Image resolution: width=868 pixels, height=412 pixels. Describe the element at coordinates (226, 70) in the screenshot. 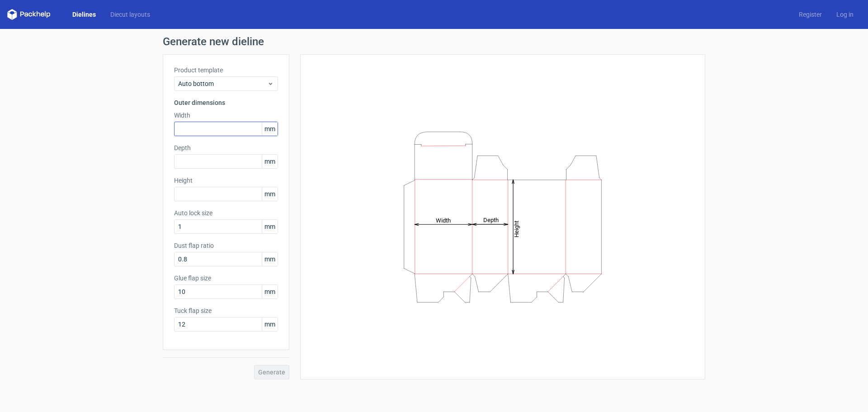

I see `label: Product template` at that location.